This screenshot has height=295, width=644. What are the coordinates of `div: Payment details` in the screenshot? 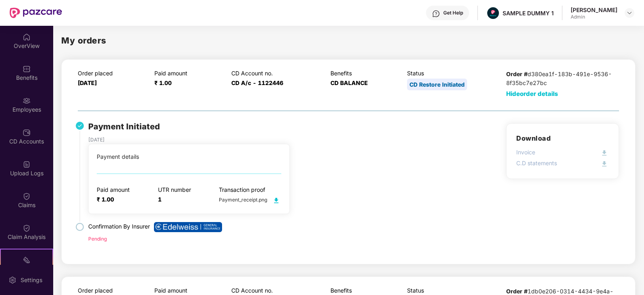 It's located at (189, 157).